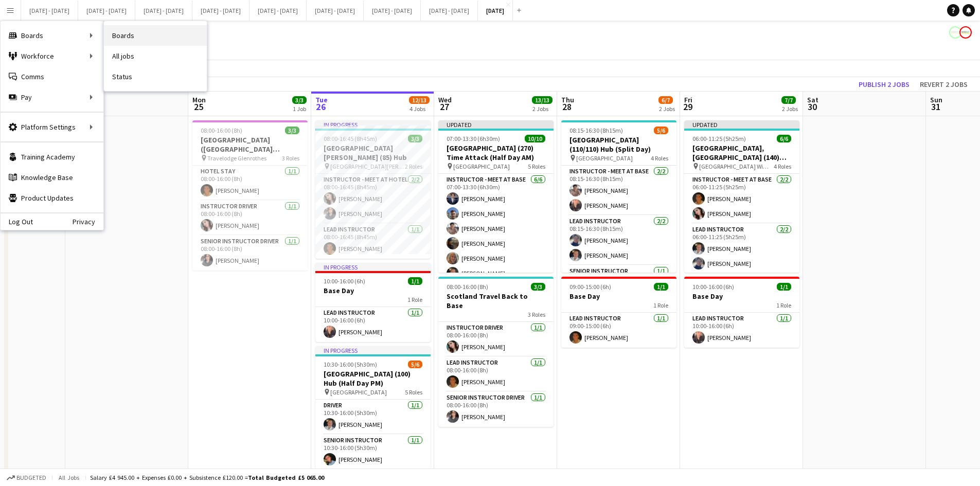 The height and width of the screenshot is (486, 980). Describe the element at coordinates (567, 100) in the screenshot. I see `span: Thu` at that location.